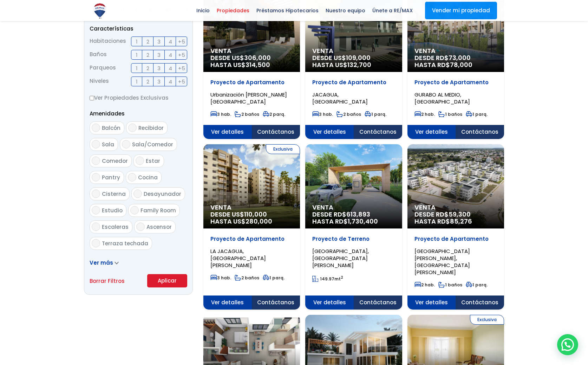  I want to click on span: 4, so click(171, 55).